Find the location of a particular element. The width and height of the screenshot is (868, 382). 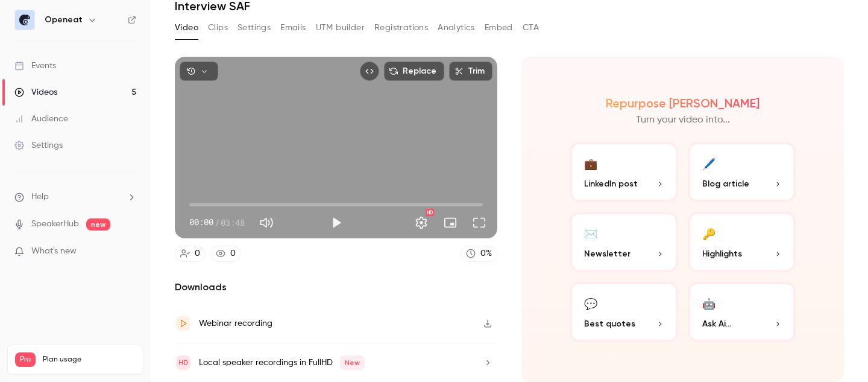

button: Registrations is located at coordinates (401, 28).